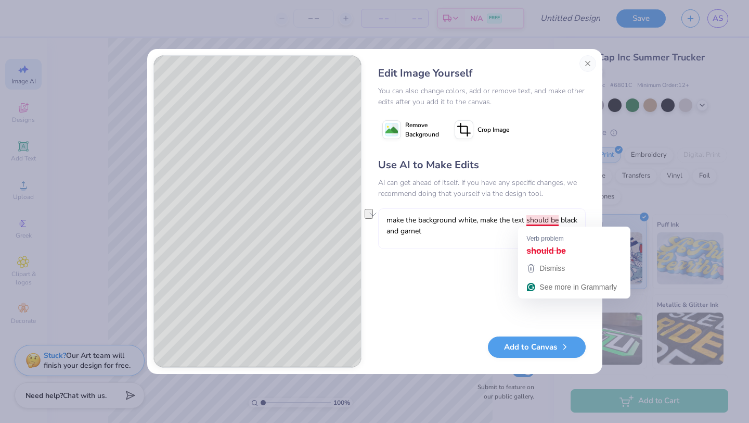 The image size is (749, 423). I want to click on div: AI can get ahead of itself. If you have any specific changes, we recommend doing that yourself vi..., so click(482, 188).